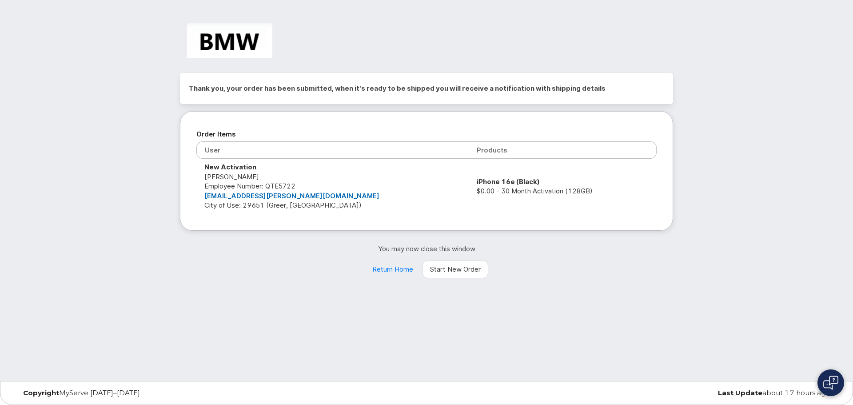  What do you see at coordinates (740, 392) in the screenshot?
I see `strong: Last Update` at bounding box center [740, 392].